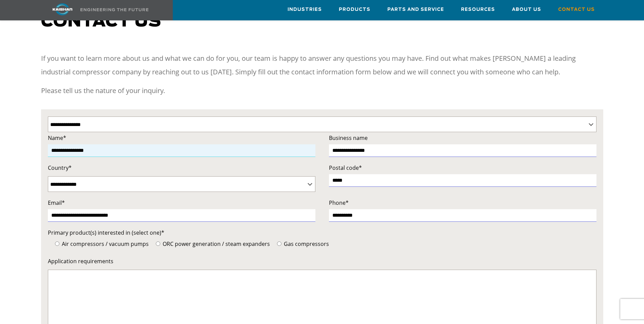  Describe the element at coordinates (416, 9) in the screenshot. I see `a: Parts and Service` at that location.